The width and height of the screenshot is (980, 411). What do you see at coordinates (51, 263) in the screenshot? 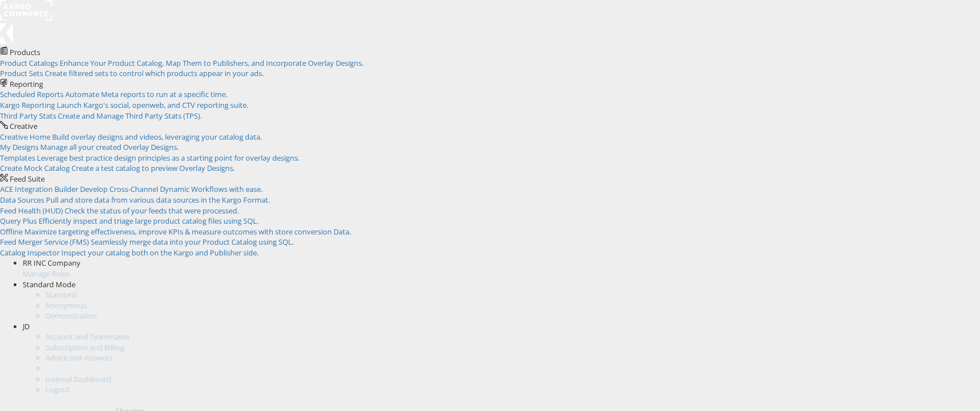
I see `span: RR INC Company` at bounding box center [51, 263].